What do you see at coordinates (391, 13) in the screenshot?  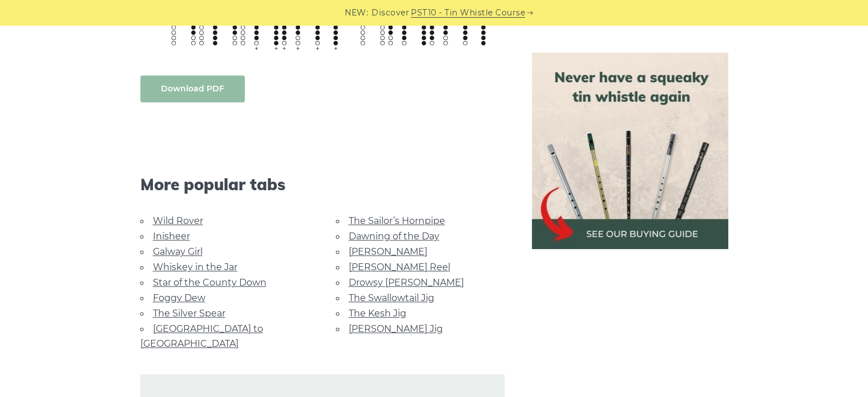 I see `span: Discover` at bounding box center [391, 13].